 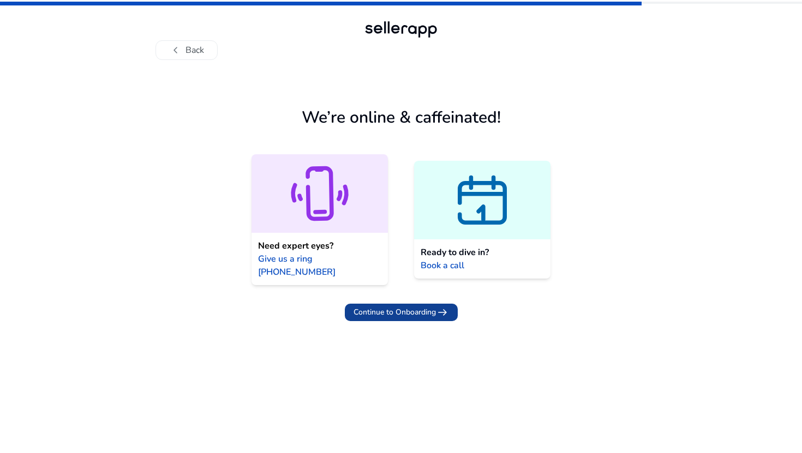 What do you see at coordinates (394, 312) in the screenshot?
I see `span: Continue to Onboarding` at bounding box center [394, 312].